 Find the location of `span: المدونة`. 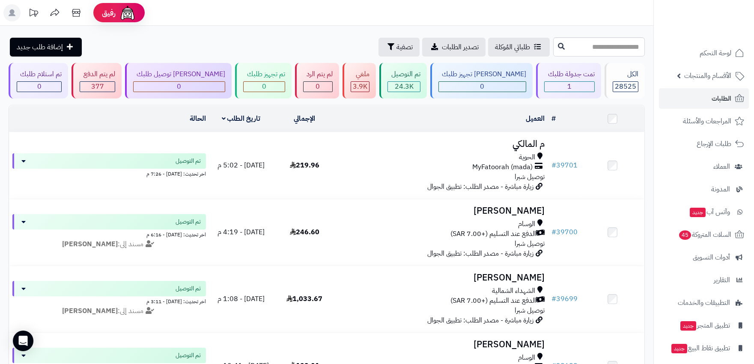

span: المدونة is located at coordinates (720, 189).